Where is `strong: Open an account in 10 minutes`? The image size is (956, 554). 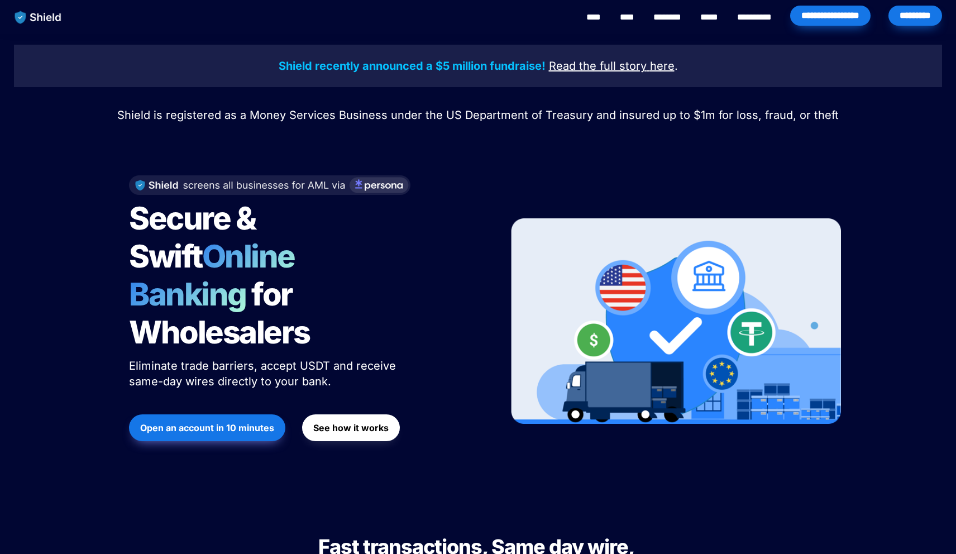
strong: Open an account in 10 minutes is located at coordinates (207, 428).